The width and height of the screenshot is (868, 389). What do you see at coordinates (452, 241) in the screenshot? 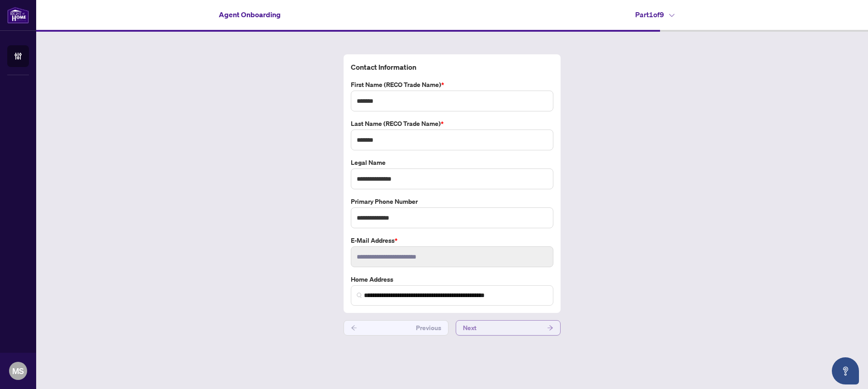
I see `label: E-mail Address` at bounding box center [452, 241].